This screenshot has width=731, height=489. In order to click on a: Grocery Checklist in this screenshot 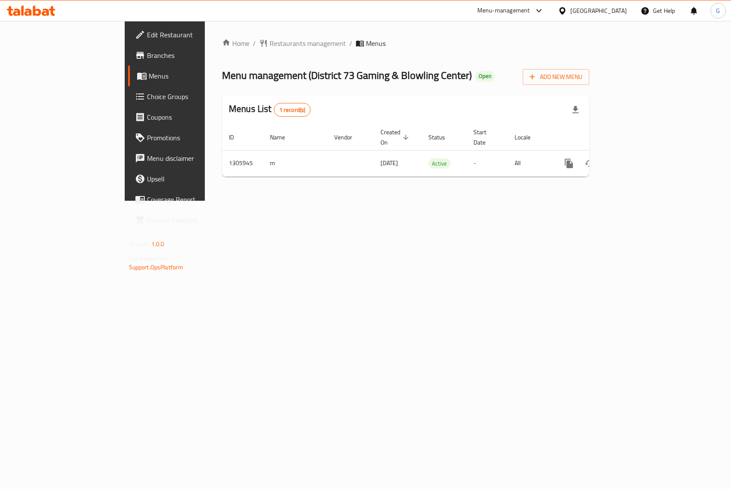, I will do `click(187, 220)`.